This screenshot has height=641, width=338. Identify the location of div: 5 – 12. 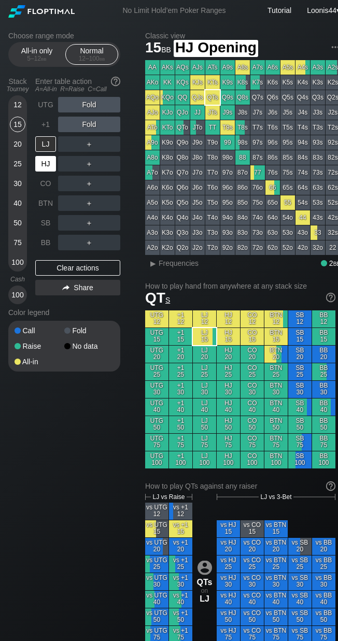
(37, 59).